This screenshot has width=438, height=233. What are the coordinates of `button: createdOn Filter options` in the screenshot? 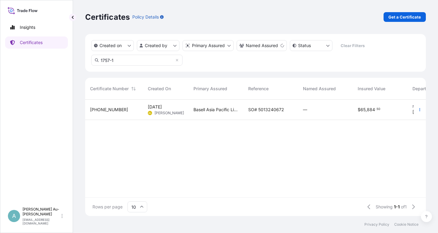 It's located at (113, 46).